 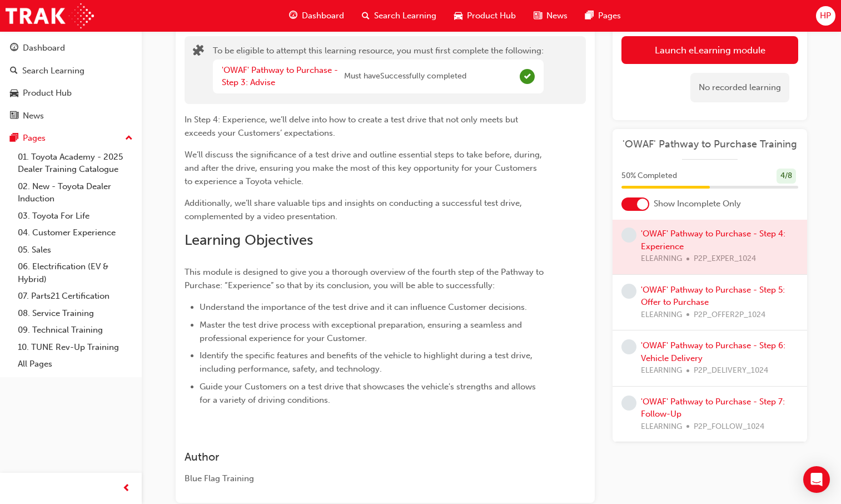 What do you see at coordinates (697, 203) in the screenshot?
I see `span: Show Incomplete Only` at bounding box center [697, 203].